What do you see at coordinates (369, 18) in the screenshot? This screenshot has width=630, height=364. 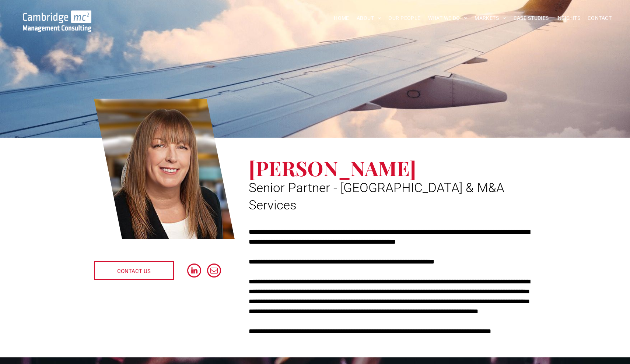 I see `a: ABOUT` at bounding box center [369, 18].